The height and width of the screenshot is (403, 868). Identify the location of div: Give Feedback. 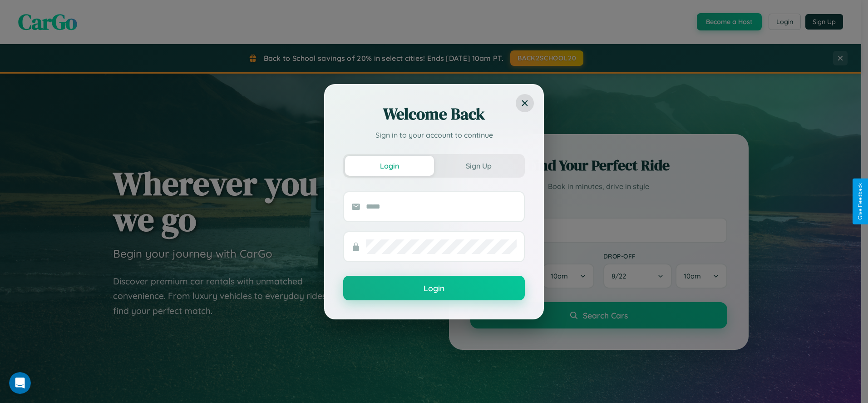
(860, 202).